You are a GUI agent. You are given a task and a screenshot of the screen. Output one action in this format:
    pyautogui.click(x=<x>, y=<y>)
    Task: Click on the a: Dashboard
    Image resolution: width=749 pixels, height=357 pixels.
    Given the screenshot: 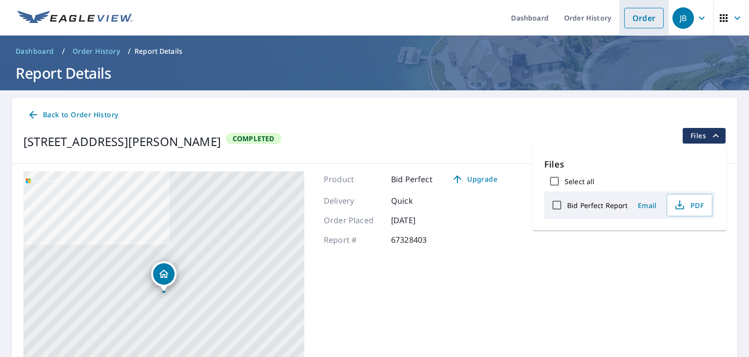 What is the action you would take?
    pyautogui.click(x=35, y=51)
    